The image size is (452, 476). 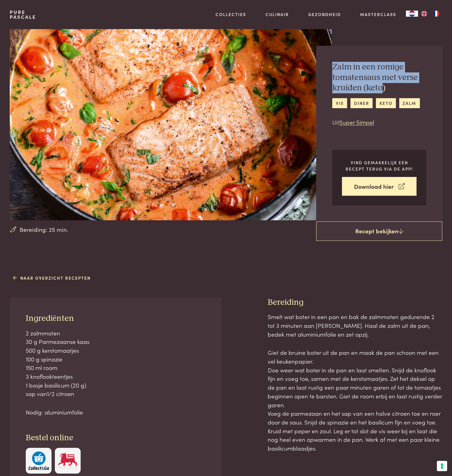 I want to click on a: zalm, so click(x=410, y=103).